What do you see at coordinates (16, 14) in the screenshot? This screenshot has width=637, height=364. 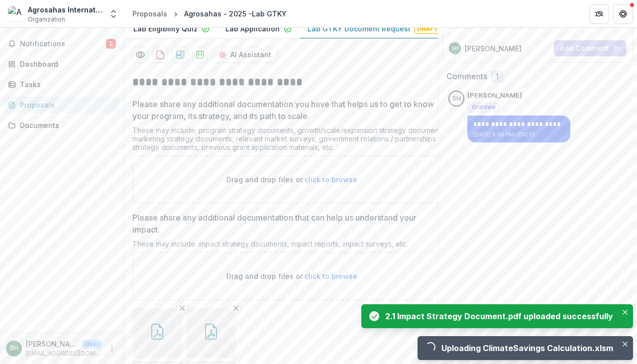 I see `img: Agrosahas International Pvt Ltd` at bounding box center [16, 14].